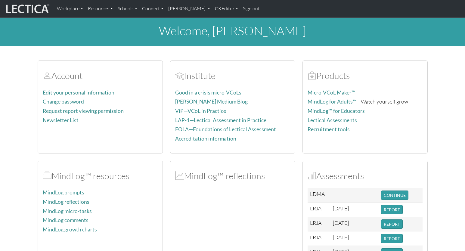  I want to click on h2: Account, so click(100, 75).